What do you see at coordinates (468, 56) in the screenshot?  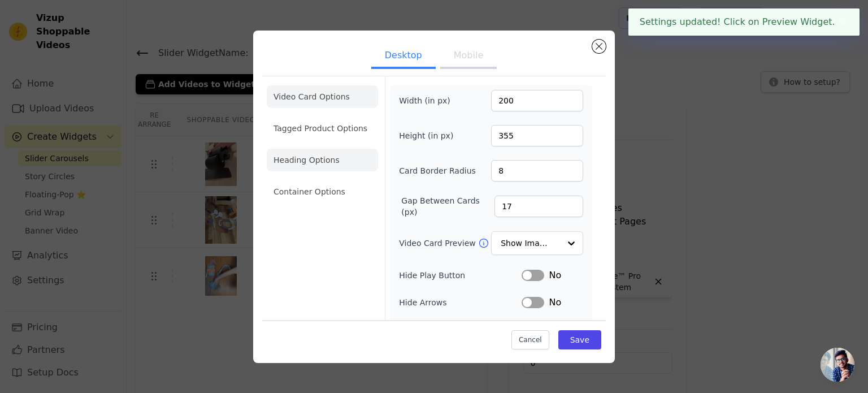 I see `button: Mobile` at bounding box center [468, 56].